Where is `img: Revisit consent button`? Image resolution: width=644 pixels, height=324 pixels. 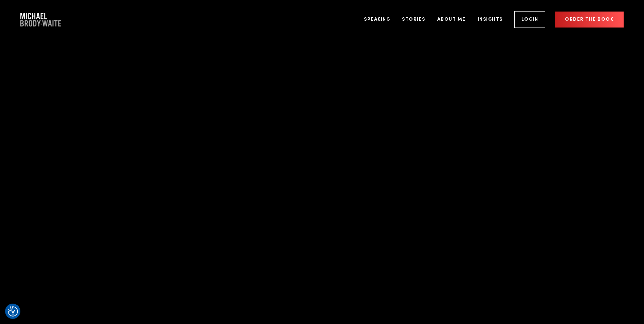
img: Revisit consent button is located at coordinates (13, 312).